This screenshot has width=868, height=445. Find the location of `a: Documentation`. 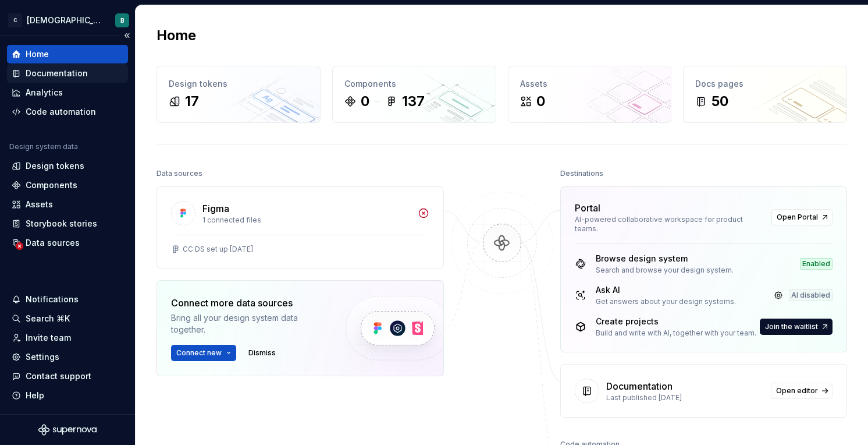

a: Documentation is located at coordinates (67, 73).